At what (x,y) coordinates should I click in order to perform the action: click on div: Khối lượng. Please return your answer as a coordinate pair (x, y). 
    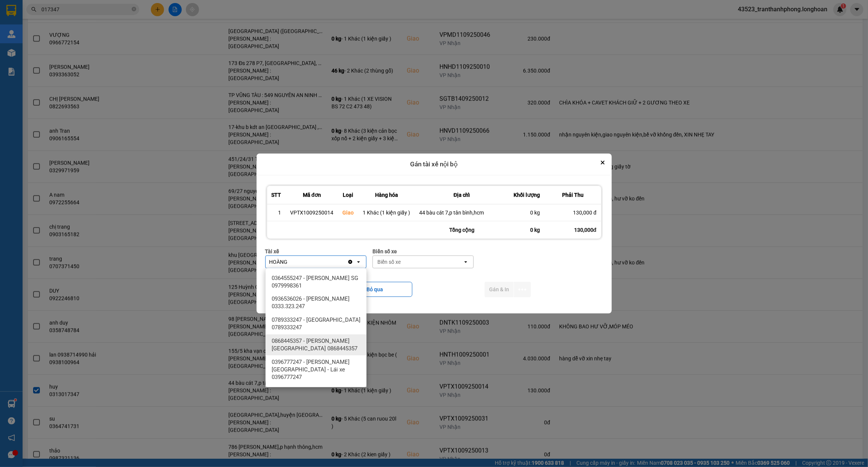
    Looking at the image, I should click on (527, 195).